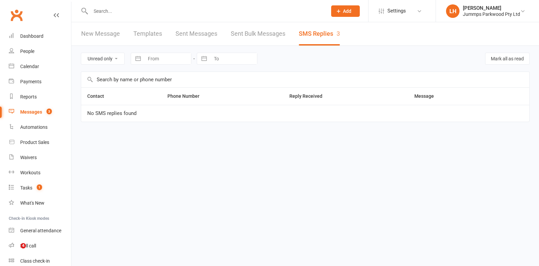  I want to click on a: Waivers, so click(40, 157).